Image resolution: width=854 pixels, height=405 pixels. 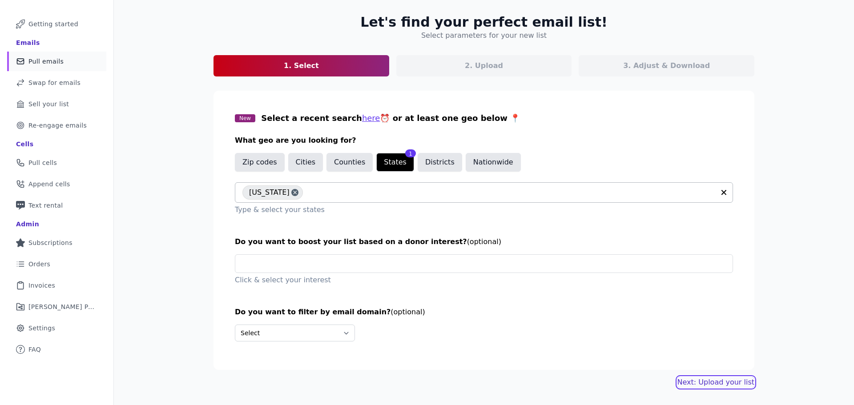 What do you see at coordinates (56, 163) in the screenshot?
I see `a: Pull cells` at bounding box center [56, 163].